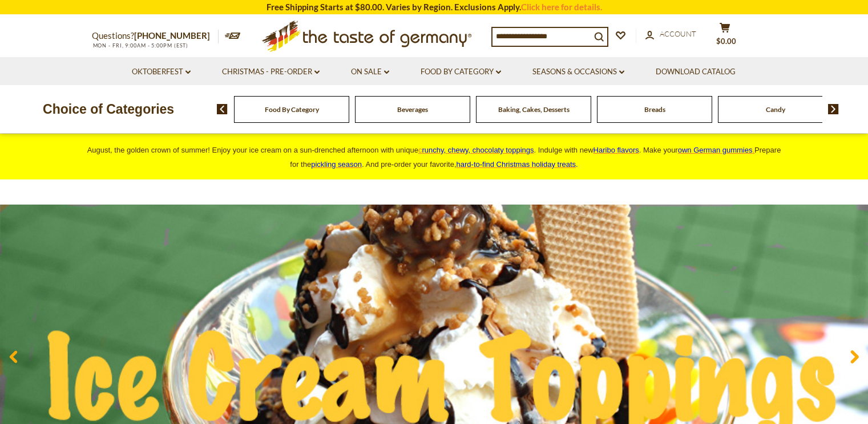 This screenshot has height=424, width=868. Describe the element at coordinates (775, 109) in the screenshot. I see `a: Candy` at that location.